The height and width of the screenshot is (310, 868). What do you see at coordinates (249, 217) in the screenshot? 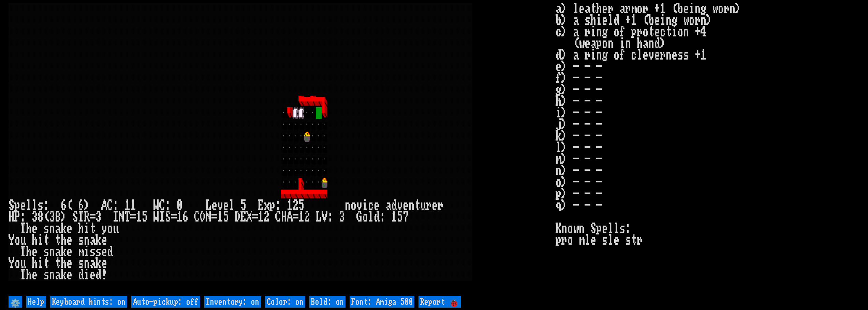
I see `div: X` at bounding box center [249, 217].